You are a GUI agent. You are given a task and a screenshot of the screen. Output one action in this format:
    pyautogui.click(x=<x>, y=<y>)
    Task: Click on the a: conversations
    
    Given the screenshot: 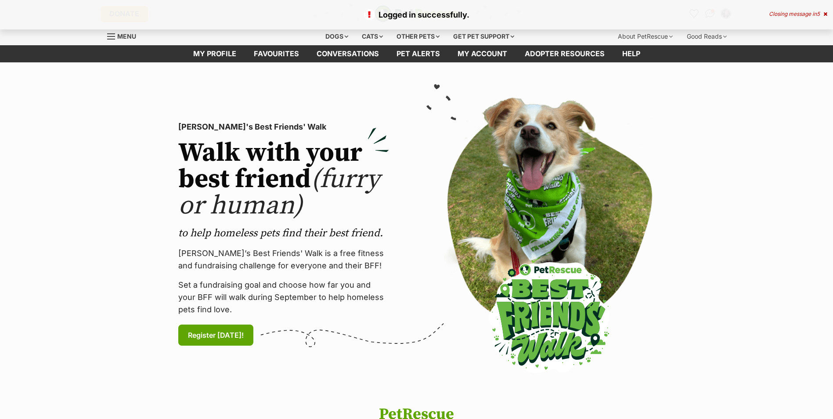 What is the action you would take?
    pyautogui.click(x=348, y=54)
    